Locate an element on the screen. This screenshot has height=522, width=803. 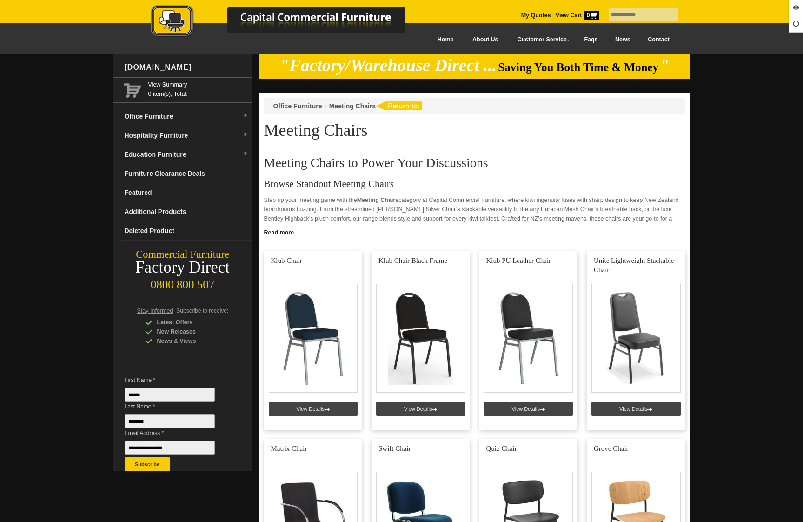
a: Featured is located at coordinates (187, 193).